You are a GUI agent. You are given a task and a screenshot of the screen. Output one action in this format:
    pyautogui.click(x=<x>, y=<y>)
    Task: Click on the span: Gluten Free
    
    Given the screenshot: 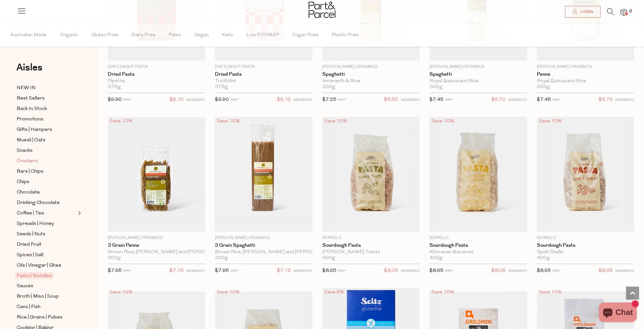 What is the action you would take?
    pyautogui.click(x=105, y=35)
    